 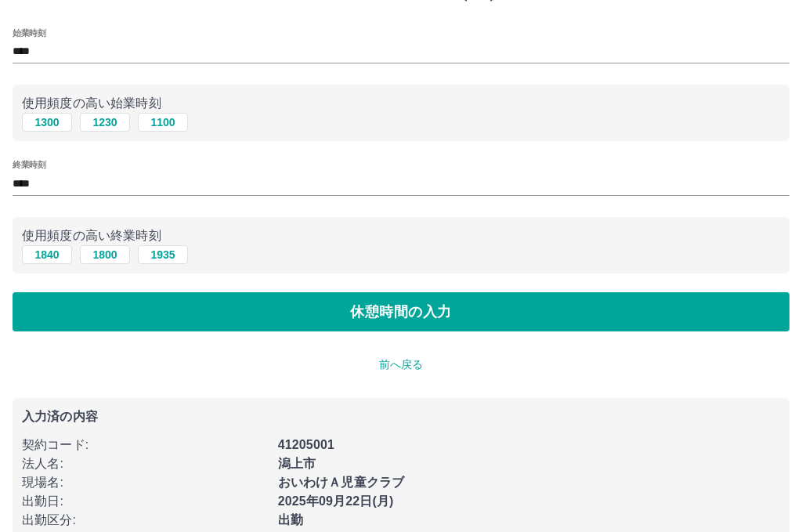 I want to click on label: 始業時刻, so click(x=29, y=32).